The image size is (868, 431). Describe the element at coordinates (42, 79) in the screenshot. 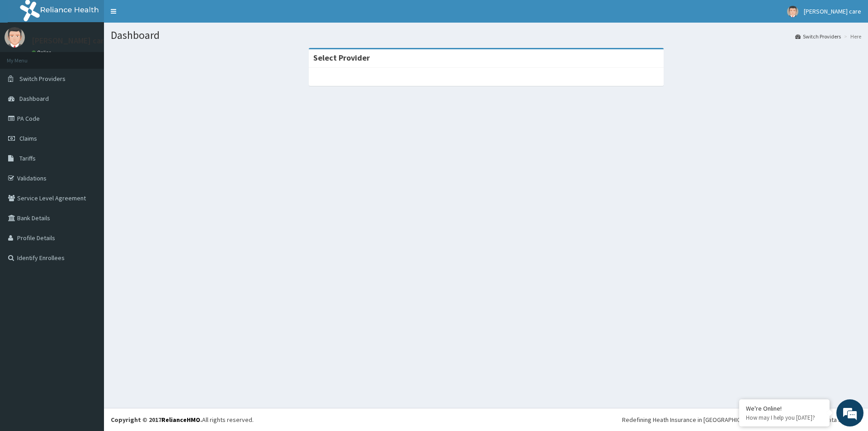

I see `span: Switch Providers` at that location.